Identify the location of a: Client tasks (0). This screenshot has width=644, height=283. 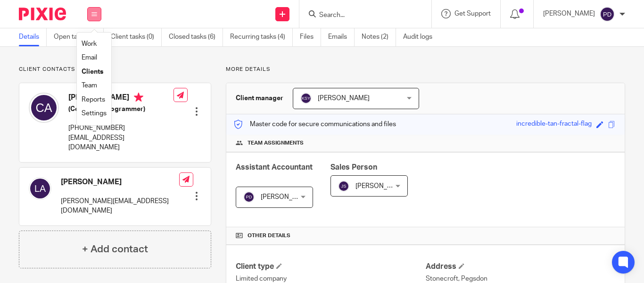
(136, 37).